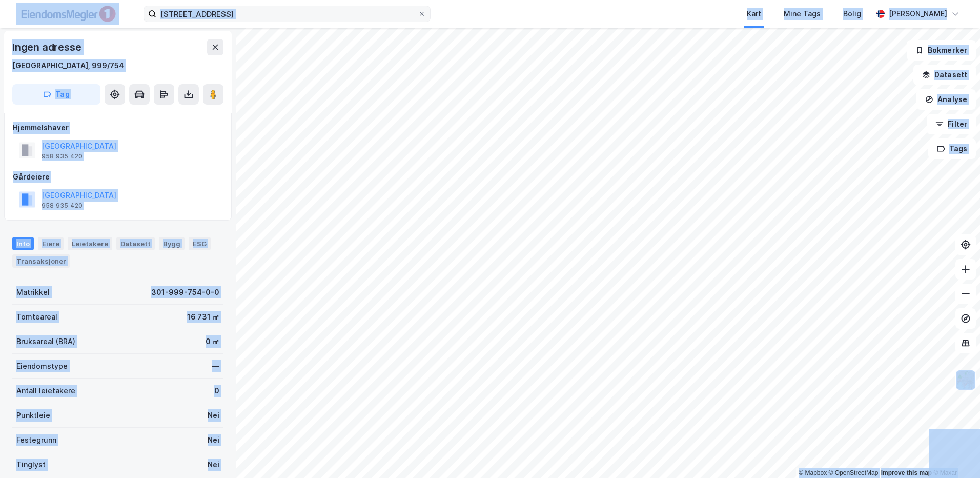 This screenshot has height=478, width=980. Describe the element at coordinates (217, 391) in the screenshot. I see `div: 0` at that location.